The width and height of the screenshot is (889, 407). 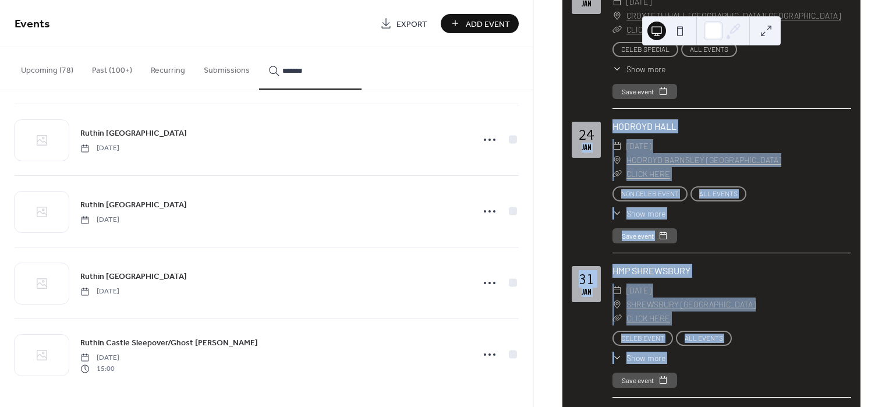 I want to click on span: Add Event, so click(x=488, y=24).